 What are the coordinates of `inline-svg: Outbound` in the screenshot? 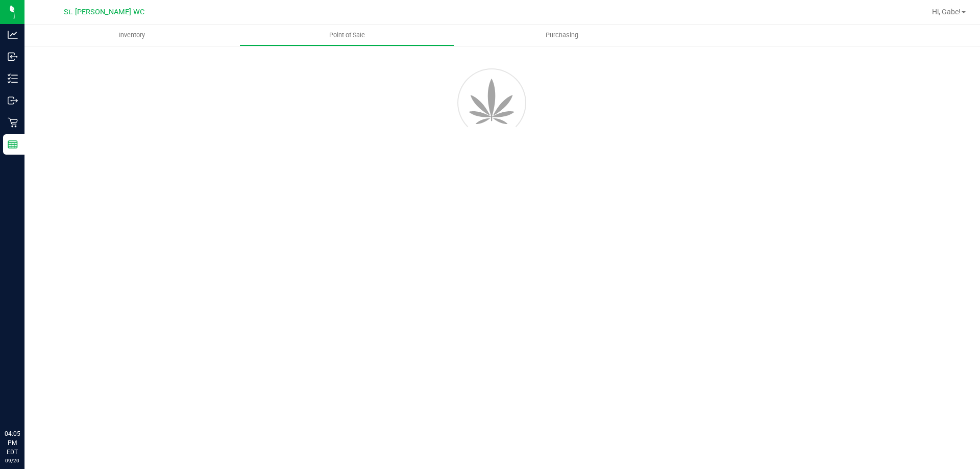 It's located at (13, 100).